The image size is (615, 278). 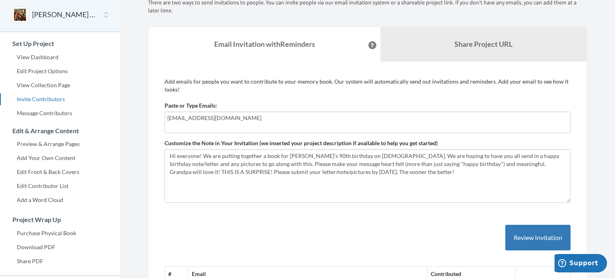 What do you see at coordinates (191, 106) in the screenshot?
I see `label: Paste or Type Emails:` at bounding box center [191, 106].